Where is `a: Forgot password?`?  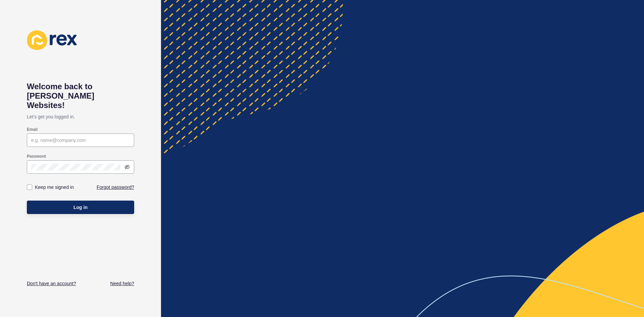 a: Forgot password? is located at coordinates (115, 187).